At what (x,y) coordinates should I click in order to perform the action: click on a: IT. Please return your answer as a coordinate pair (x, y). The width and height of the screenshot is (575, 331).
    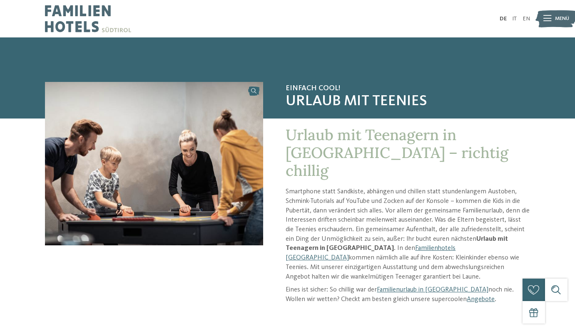
    Looking at the image, I should click on (514, 19).